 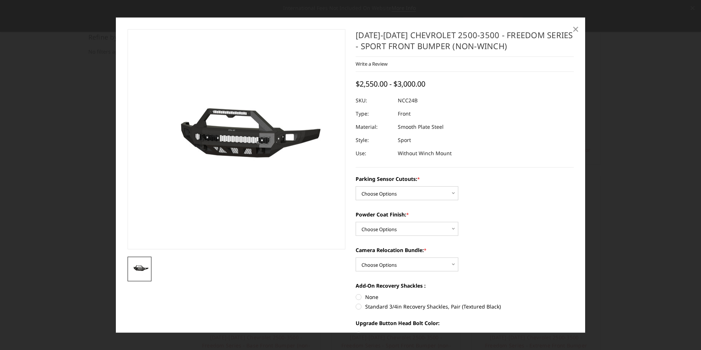 I want to click on label: Upgrade Button Head Bolt Color:, so click(x=465, y=323).